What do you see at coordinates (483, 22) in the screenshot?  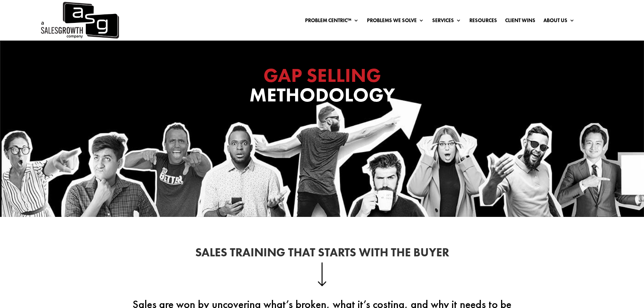 I see `a: Resources` at bounding box center [483, 22].